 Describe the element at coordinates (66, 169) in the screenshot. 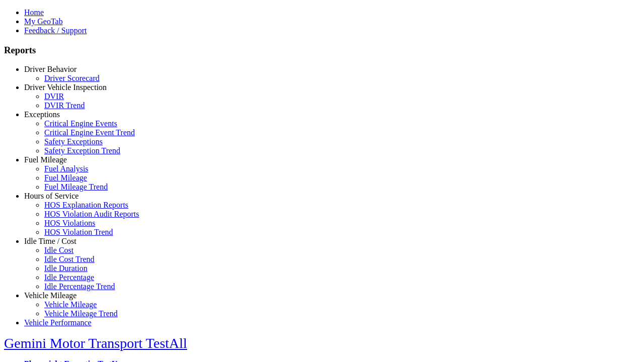

I see `a: Fuel Analysis` at that location.